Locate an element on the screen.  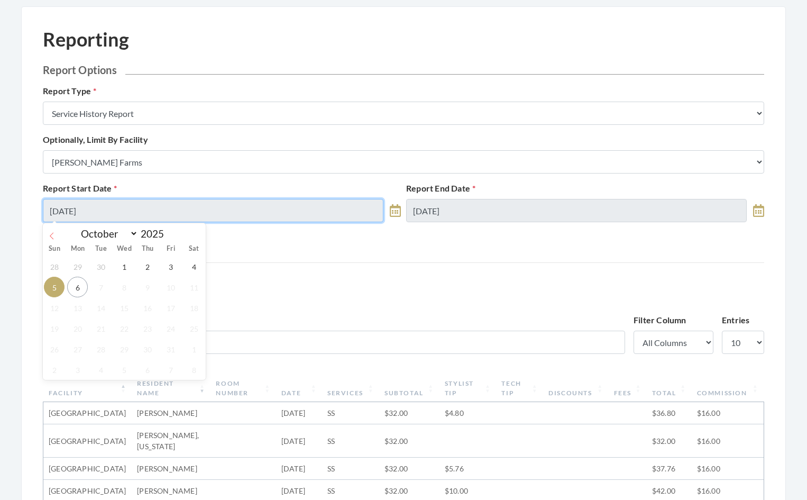
h1: Reporting is located at coordinates (86, 39).